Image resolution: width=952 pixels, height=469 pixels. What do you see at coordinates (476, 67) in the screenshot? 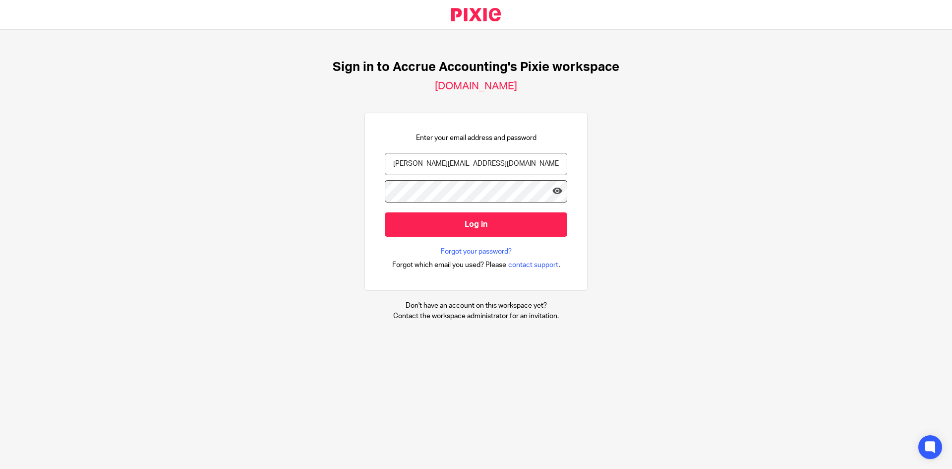
I see `h1: Sign in to Accrue Accounting's Pixie workspace` at bounding box center [476, 67].